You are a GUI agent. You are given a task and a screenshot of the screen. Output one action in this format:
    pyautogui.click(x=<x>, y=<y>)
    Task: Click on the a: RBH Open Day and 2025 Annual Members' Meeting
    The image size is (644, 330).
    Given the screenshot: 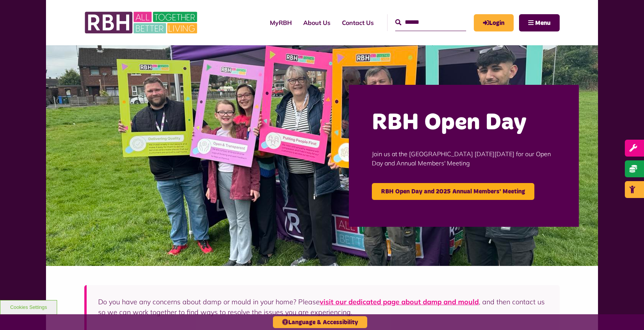 What is the action you would take?
    pyautogui.click(x=453, y=191)
    